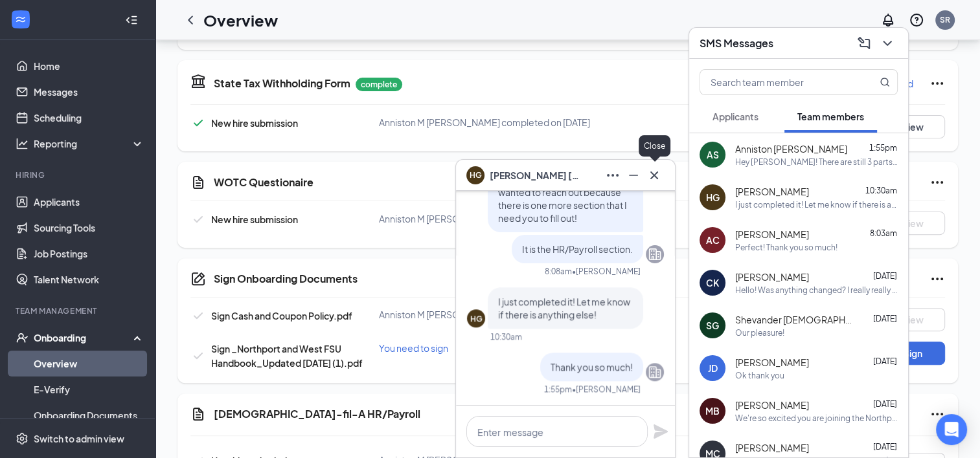 Image resolution: width=980 pixels, height=458 pixels. Describe the element at coordinates (88, 389) in the screenshot. I see `a: E-Verify` at that location.